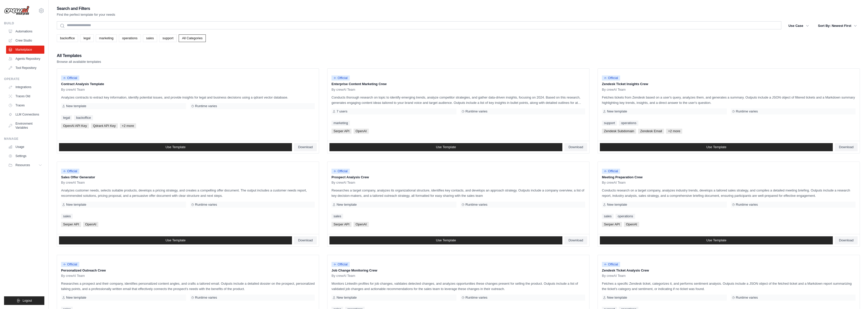 The width and height of the screenshot is (868, 309). Describe the element at coordinates (25, 58) in the screenshot. I see `a: Agents Repository` at that location.